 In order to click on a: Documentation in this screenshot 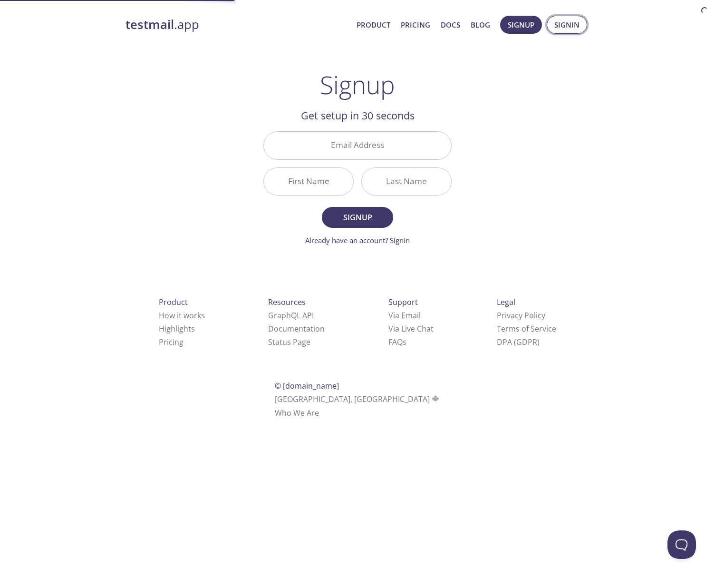, I will do `click(296, 329)`.